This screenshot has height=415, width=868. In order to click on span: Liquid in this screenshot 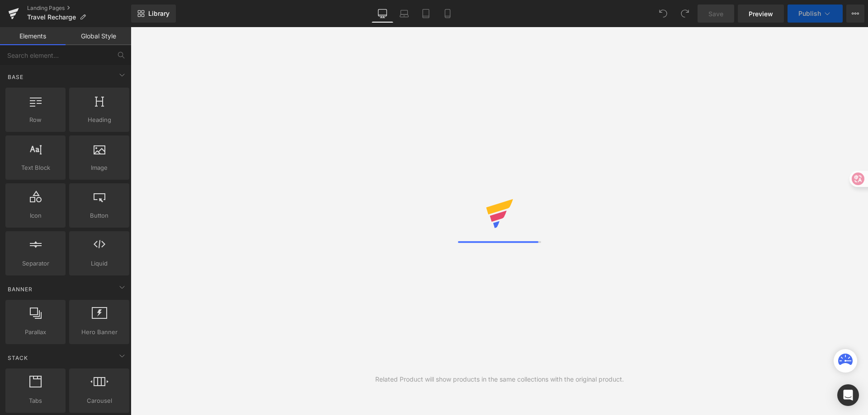, I will do `click(99, 263)`.